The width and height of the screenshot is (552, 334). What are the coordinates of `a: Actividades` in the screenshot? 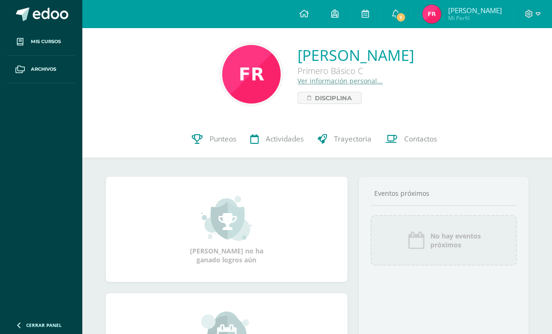 It's located at (277, 139).